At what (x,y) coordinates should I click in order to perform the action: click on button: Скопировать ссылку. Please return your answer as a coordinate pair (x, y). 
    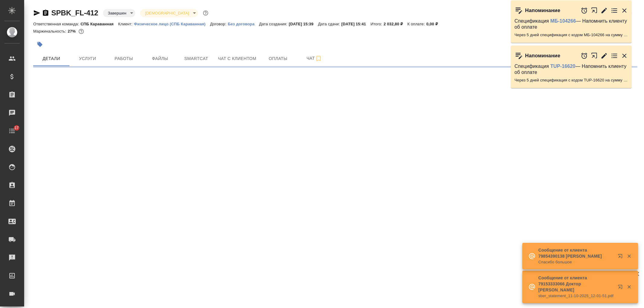
    Looking at the image, I should click on (45, 13).